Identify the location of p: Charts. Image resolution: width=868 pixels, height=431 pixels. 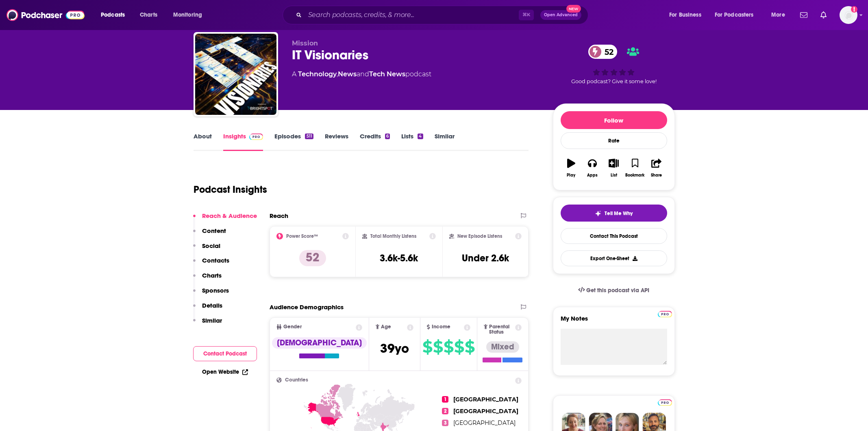
(212, 276).